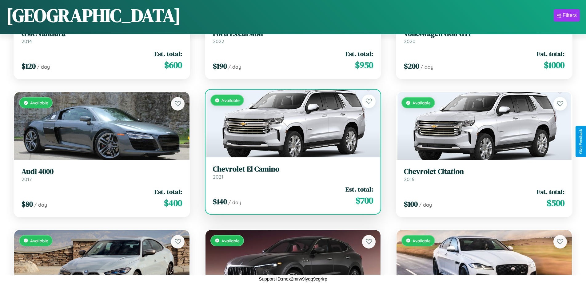 This screenshot has width=586, height=283. I want to click on a: Ford Excursion2022, so click(293, 37).